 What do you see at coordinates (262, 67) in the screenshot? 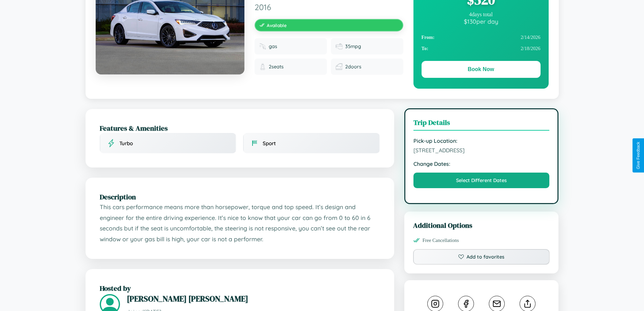
I see `img: Seats` at bounding box center [262, 67].